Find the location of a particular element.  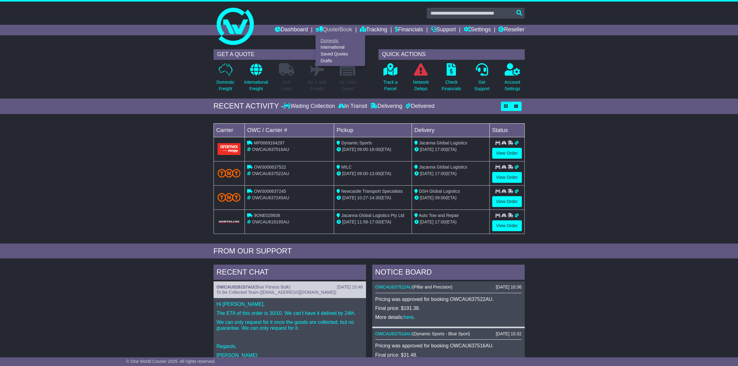

span: OWCAU637516AU is located at coordinates (271, 149).